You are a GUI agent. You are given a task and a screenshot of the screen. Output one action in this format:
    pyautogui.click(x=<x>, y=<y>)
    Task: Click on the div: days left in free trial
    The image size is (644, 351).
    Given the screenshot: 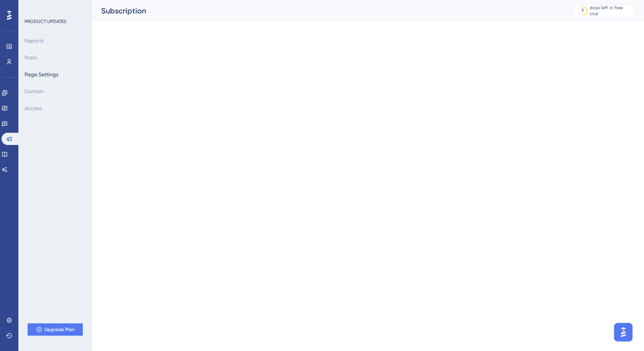 What is the action you would take?
    pyautogui.click(x=611, y=11)
    